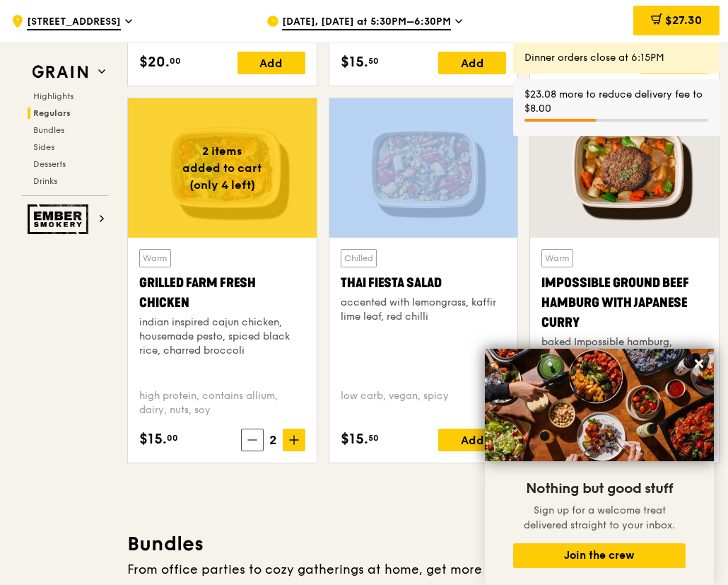 This screenshot has height=585, width=728. I want to click on span: 2, so click(273, 440).